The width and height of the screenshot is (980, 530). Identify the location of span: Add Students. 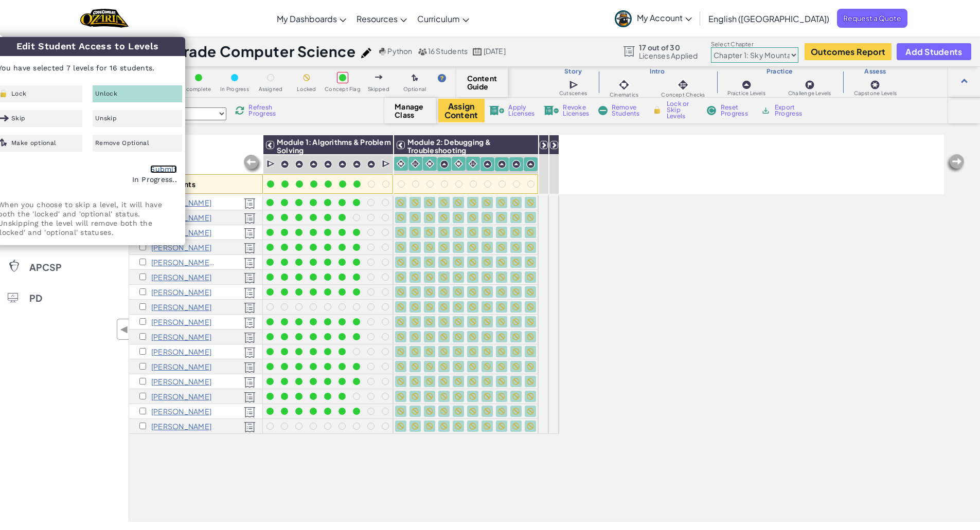
(934, 51).